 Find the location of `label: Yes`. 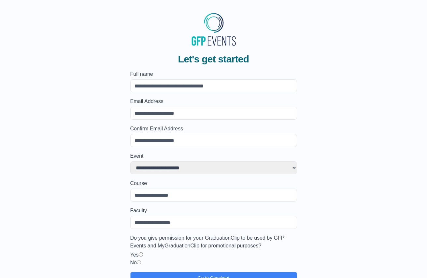

label: Yes is located at coordinates (135, 255).